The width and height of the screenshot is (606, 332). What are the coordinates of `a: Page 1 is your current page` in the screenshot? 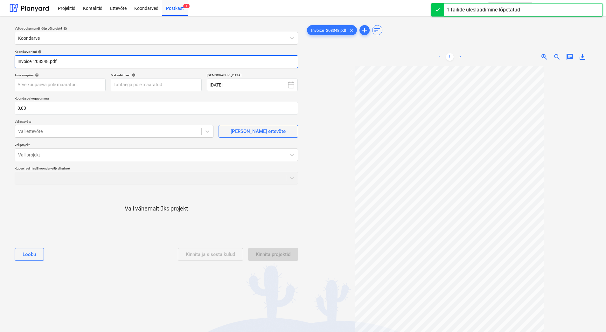 It's located at (450, 57).